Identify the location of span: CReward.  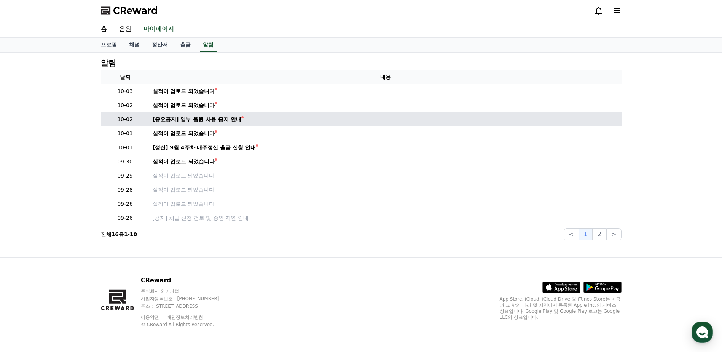
(135, 11).